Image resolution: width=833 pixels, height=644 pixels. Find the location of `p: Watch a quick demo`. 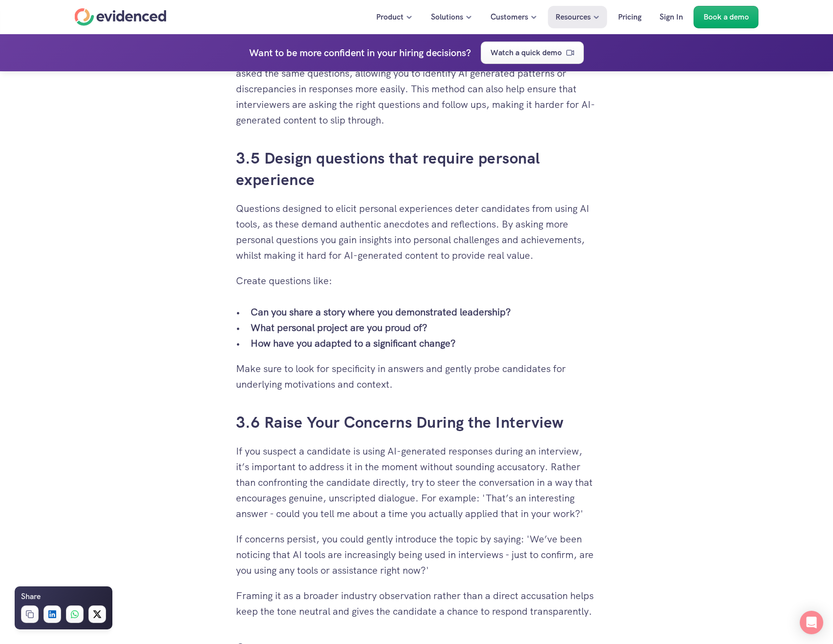

p: Watch a quick demo is located at coordinates (526, 53).